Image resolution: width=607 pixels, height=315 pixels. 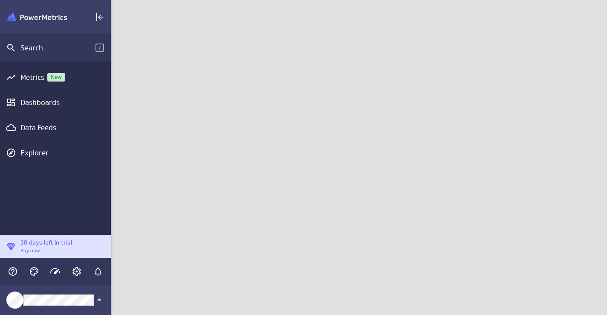 I want to click on div: Collapse, so click(x=100, y=17).